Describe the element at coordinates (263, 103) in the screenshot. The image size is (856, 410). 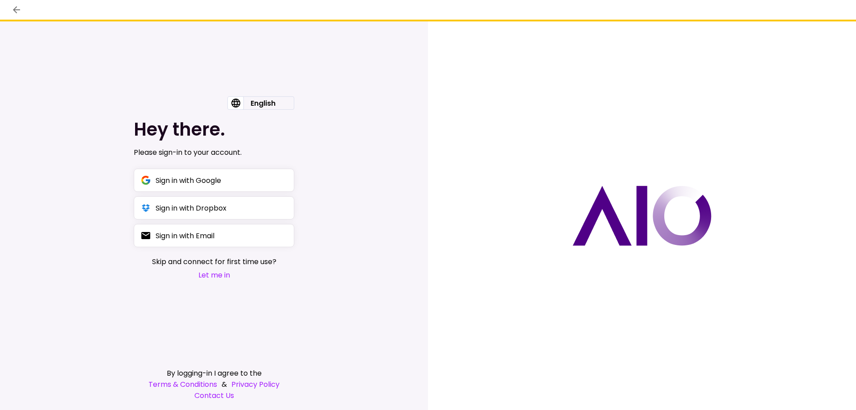
I see `div: English` at that location.